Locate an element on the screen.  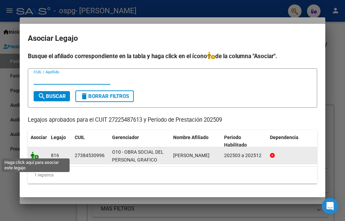
div: 1 registros is located at coordinates (173, 175).